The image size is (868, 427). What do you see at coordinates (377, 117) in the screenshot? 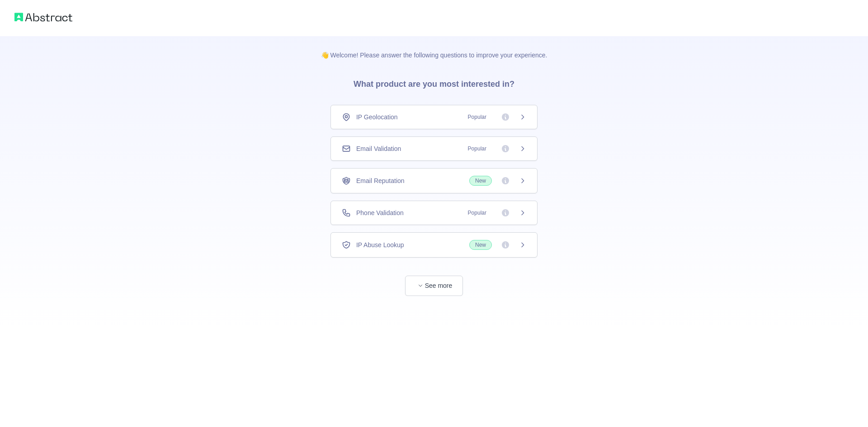
I see `span: IP Geolocation` at bounding box center [377, 117].